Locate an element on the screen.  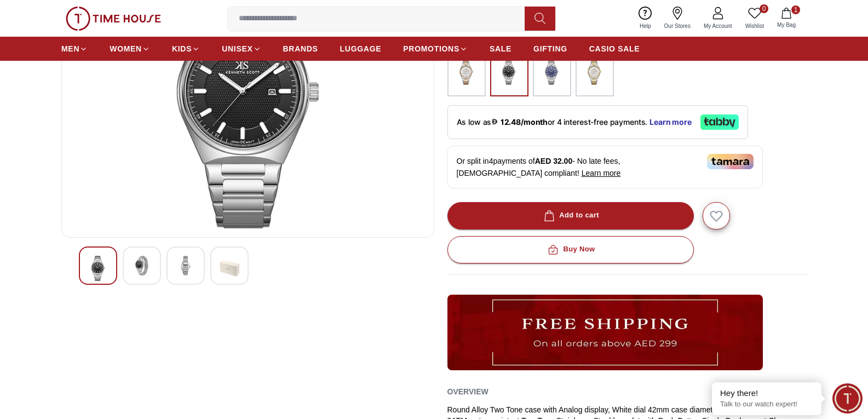
div: Buy Now is located at coordinates (570, 249).